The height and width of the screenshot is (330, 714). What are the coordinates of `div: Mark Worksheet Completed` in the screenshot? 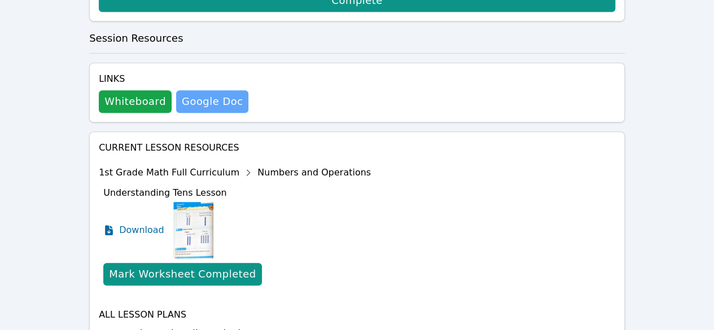 It's located at (182, 274).